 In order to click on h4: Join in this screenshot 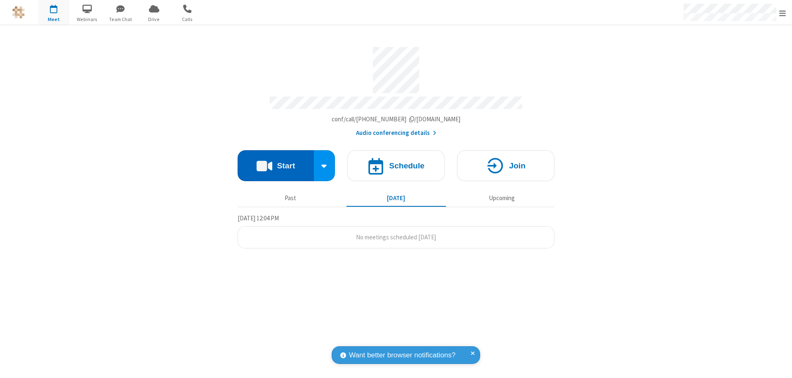, I will do `click(517, 165)`.